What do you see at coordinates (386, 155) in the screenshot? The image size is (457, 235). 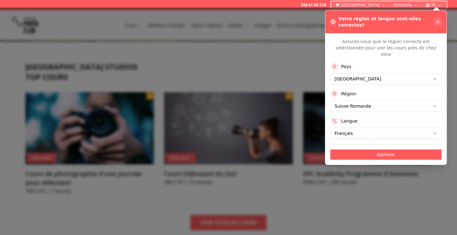 I see `button: Appliquer` at bounding box center [386, 155].